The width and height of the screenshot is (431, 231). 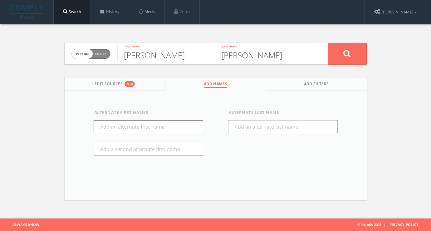 I want to click on input: Add an alternate last name, so click(x=283, y=127).